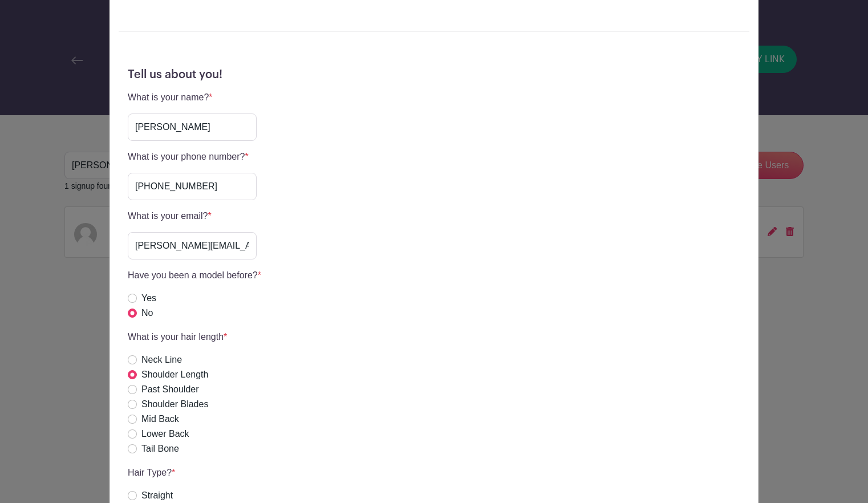 This screenshot has height=503, width=868. I want to click on p: What is your hair length, so click(178, 337).